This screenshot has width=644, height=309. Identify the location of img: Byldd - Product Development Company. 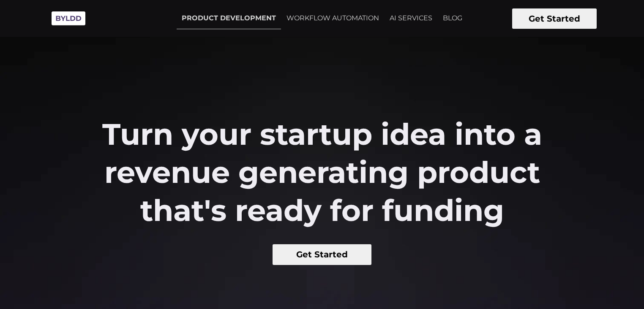
(68, 18).